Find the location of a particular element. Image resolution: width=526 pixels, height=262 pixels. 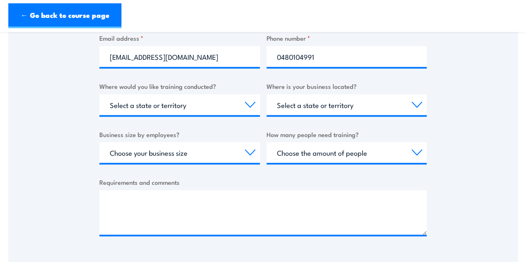

label: Email address is located at coordinates (180, 38).